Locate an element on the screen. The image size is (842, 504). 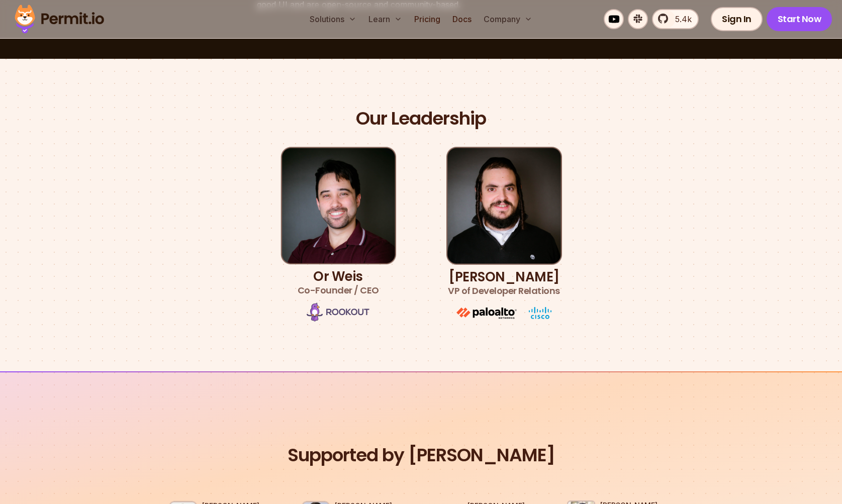
img: Rookout is located at coordinates (338, 312).